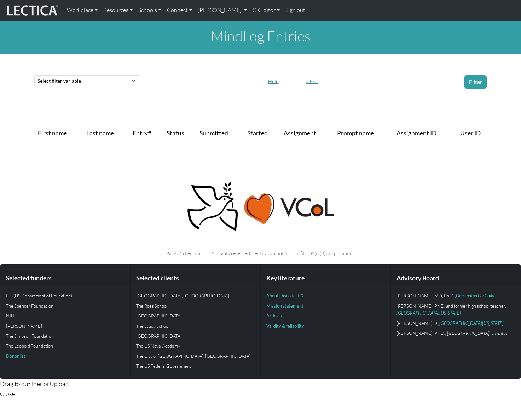  I want to click on a: Validity & reliability, so click(285, 326).